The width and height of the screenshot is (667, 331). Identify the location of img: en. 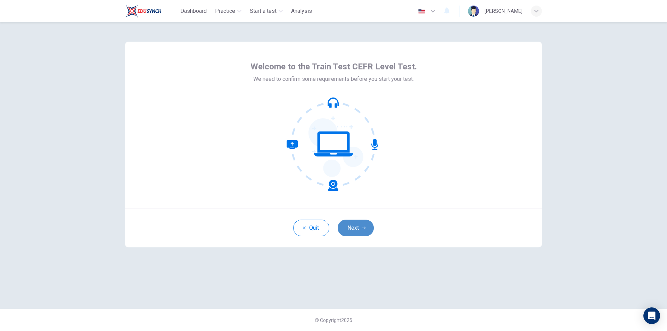
(421, 11).